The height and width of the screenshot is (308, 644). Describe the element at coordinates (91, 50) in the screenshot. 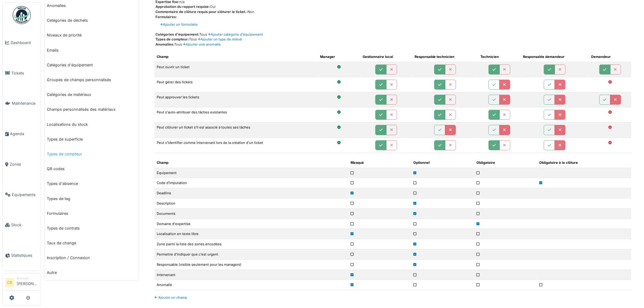

I see `a: Emails` at that location.